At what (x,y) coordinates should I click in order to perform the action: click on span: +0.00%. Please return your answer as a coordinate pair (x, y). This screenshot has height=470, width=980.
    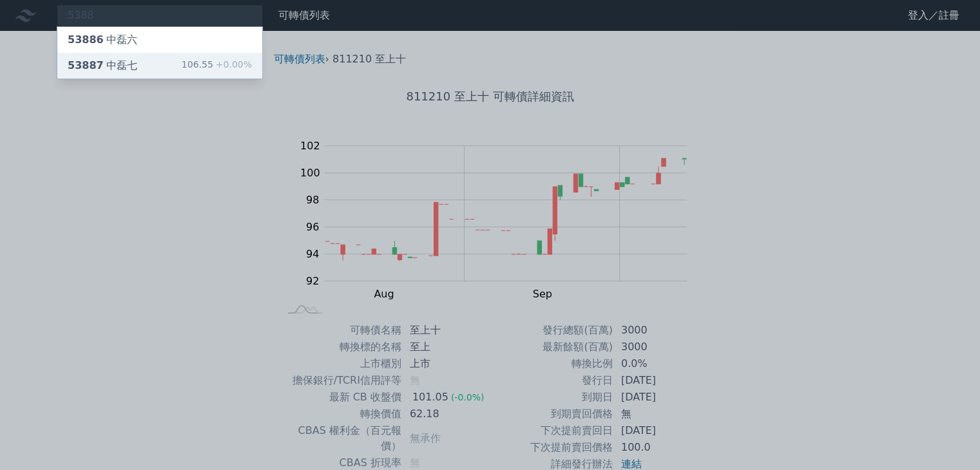
    Looking at the image, I should click on (232, 65).